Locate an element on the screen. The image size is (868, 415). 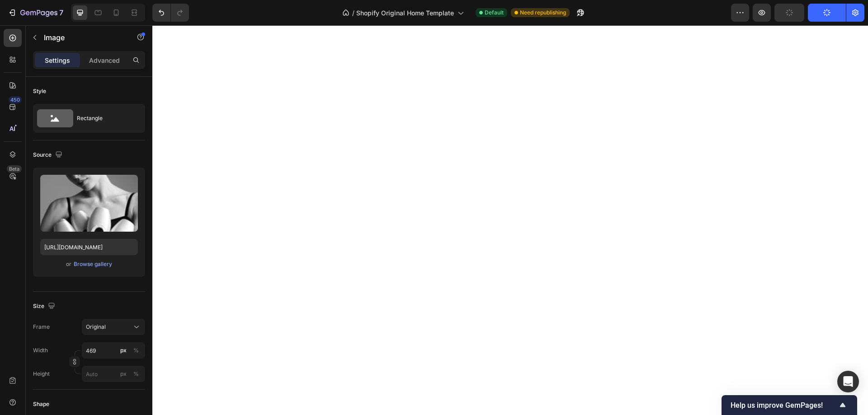
div: Rectangle is located at coordinates (104, 119).